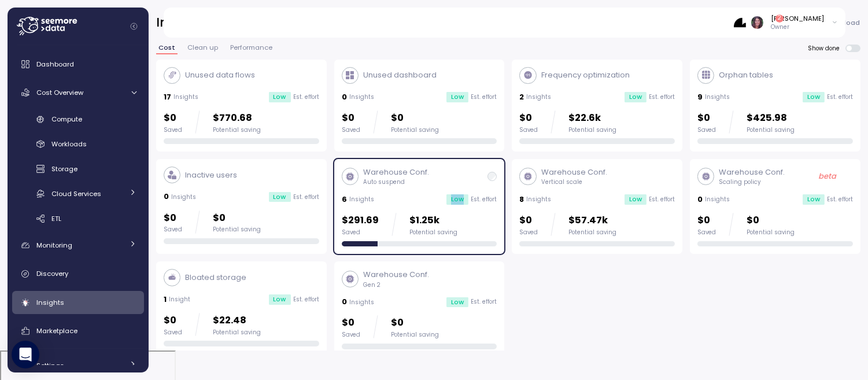 The width and height of the screenshot is (868, 380). What do you see at coordinates (780, 19) in the screenshot?
I see `p: 2` at bounding box center [780, 19].